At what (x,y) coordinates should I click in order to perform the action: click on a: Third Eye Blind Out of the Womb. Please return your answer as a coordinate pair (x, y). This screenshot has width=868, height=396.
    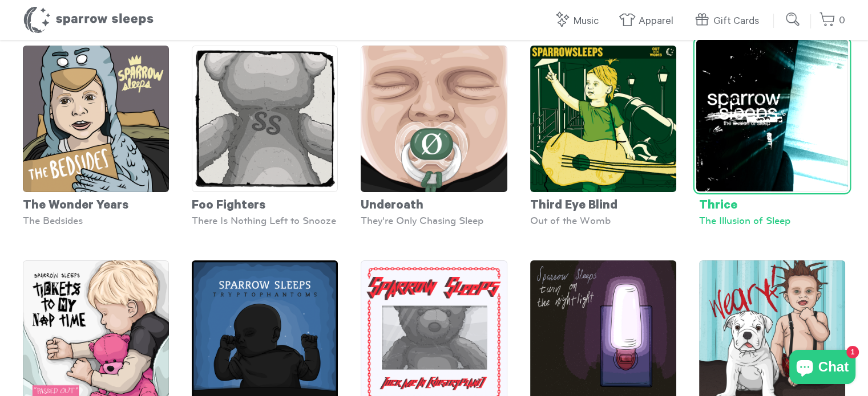
    Looking at the image, I should click on (603, 136).